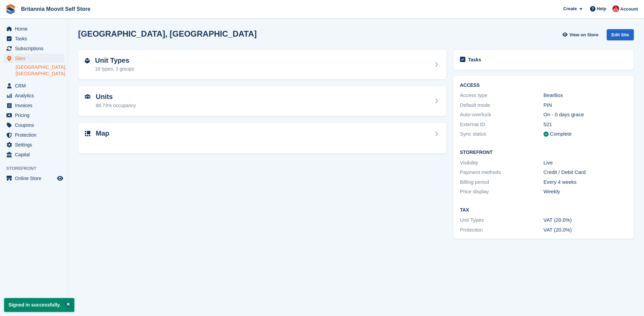 The image size is (644, 316). What do you see at coordinates (114, 61) in the screenshot?
I see `h2: Unit Types` at bounding box center [114, 61].